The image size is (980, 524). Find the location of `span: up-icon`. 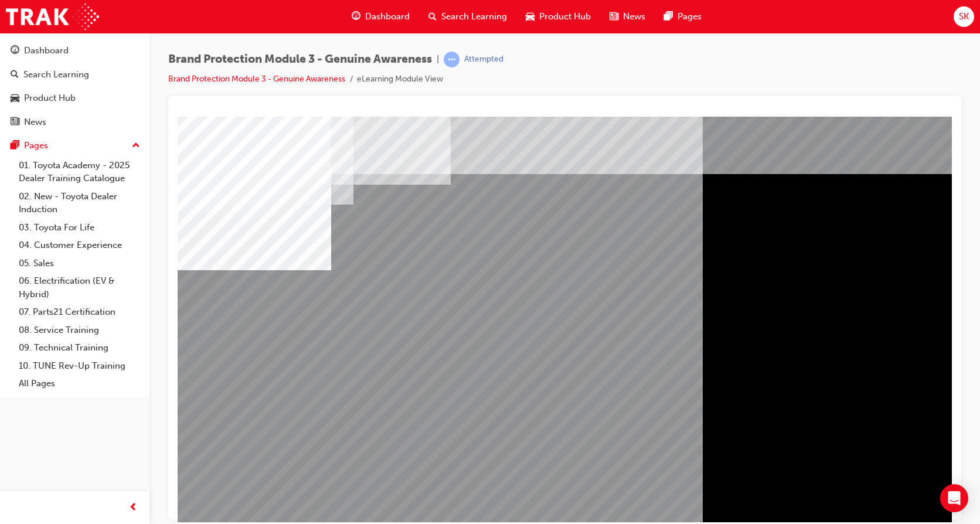

span: up-icon is located at coordinates (136, 146).